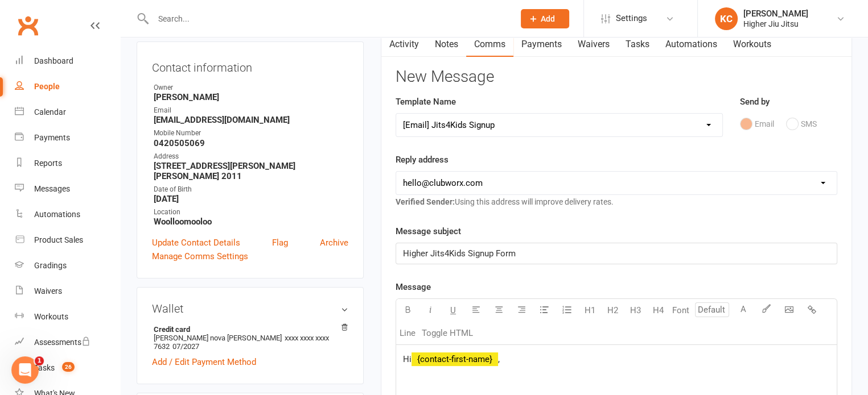  What do you see at coordinates (50, 265) in the screenshot?
I see `div: Gradings` at bounding box center [50, 265].